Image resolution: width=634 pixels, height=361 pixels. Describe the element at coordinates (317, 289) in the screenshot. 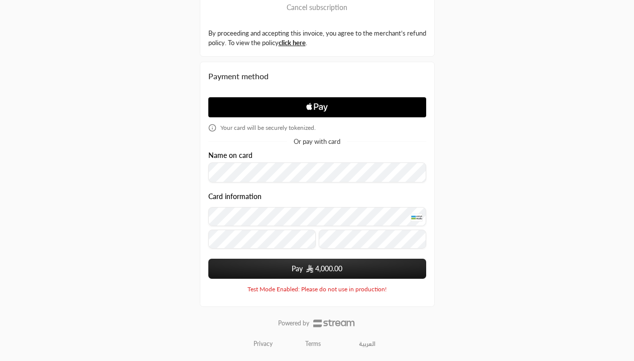

I see `span: Test Mode Enabled: Please do not use in production!` at that location.